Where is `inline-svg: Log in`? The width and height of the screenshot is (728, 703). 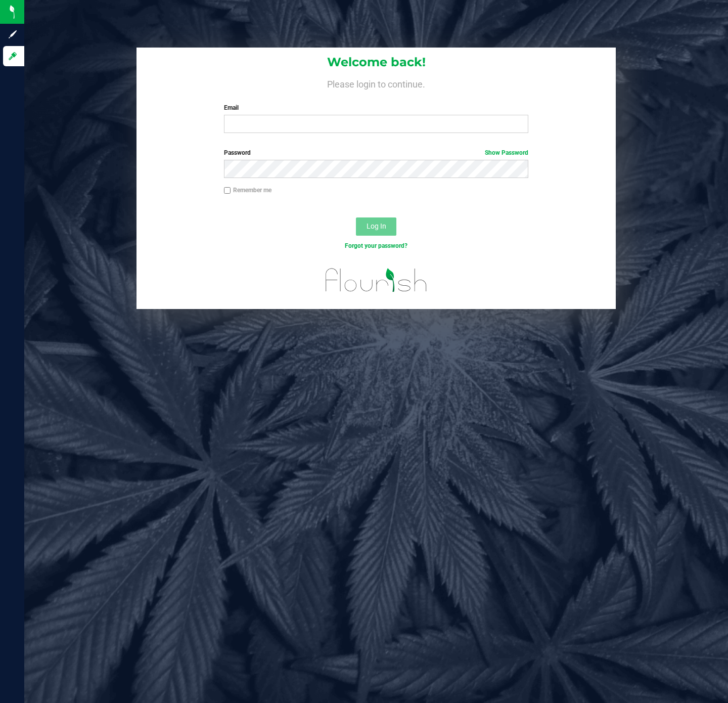
inline-svg: Log in is located at coordinates (12, 56).